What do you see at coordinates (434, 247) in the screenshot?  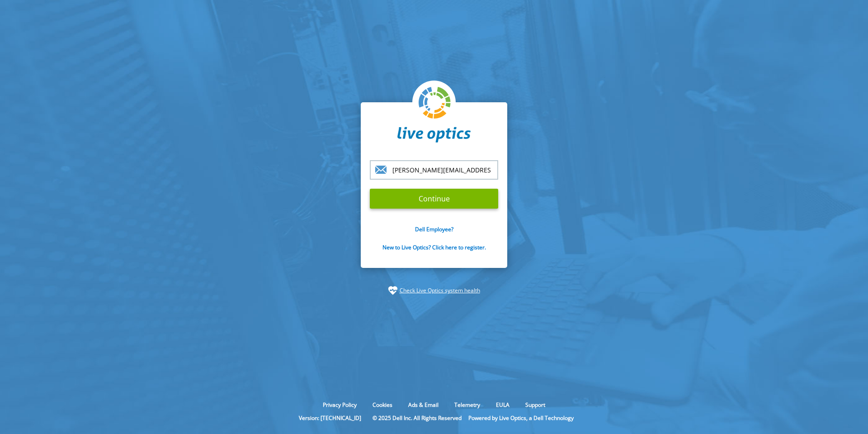 I see `a: New to Live Optics? Click here to register.` at bounding box center [434, 247].